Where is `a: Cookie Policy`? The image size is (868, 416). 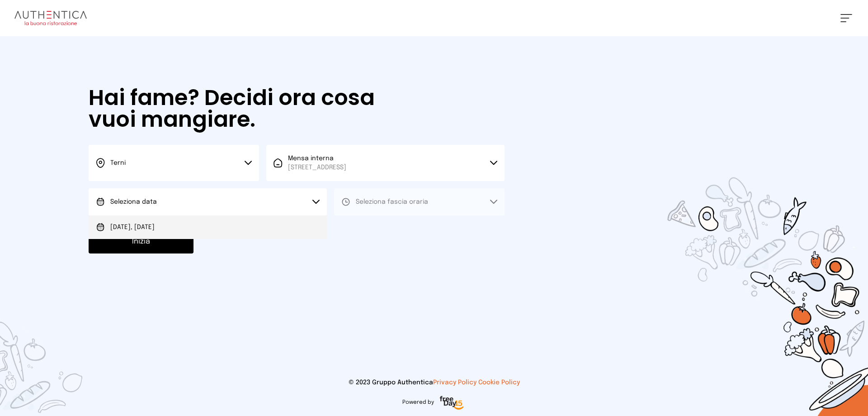 a: Cookie Policy is located at coordinates (499, 383).